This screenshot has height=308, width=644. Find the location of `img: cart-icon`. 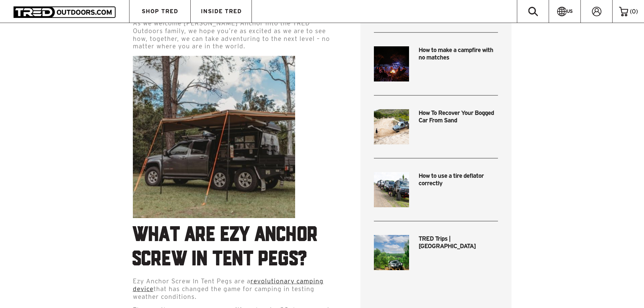

img: cart-icon is located at coordinates (623, 11).